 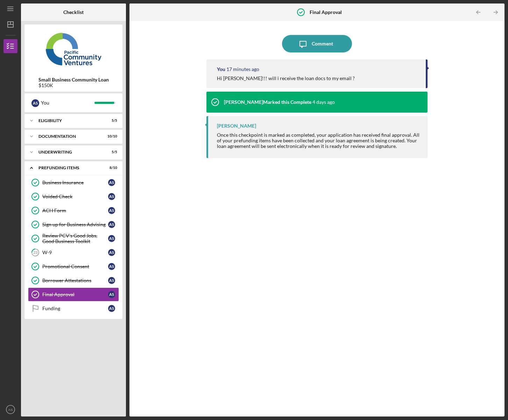 I want to click on b: Checklist, so click(x=74, y=12).